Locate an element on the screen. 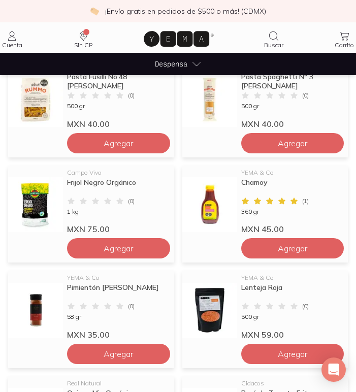 This screenshot has width=356, height=392. span: Carrito is located at coordinates (344, 45).